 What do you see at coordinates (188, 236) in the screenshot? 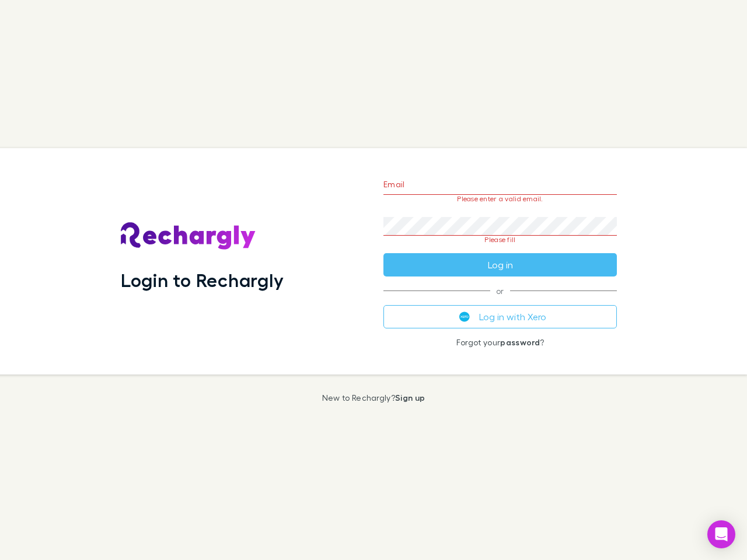
I see `img: Rechargly's Logo` at bounding box center [188, 236].